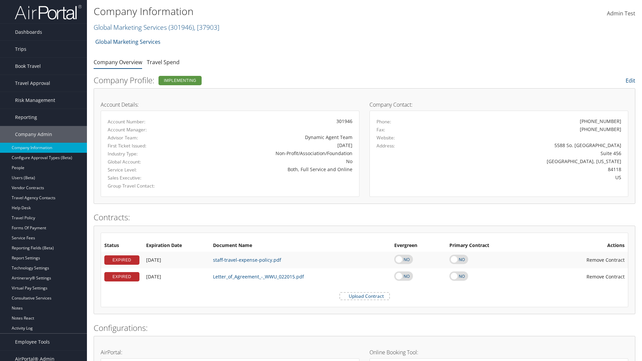 This screenshot has width=642, height=361. Describe the element at coordinates (28, 66) in the screenshot. I see `span: Book Travel` at that location.